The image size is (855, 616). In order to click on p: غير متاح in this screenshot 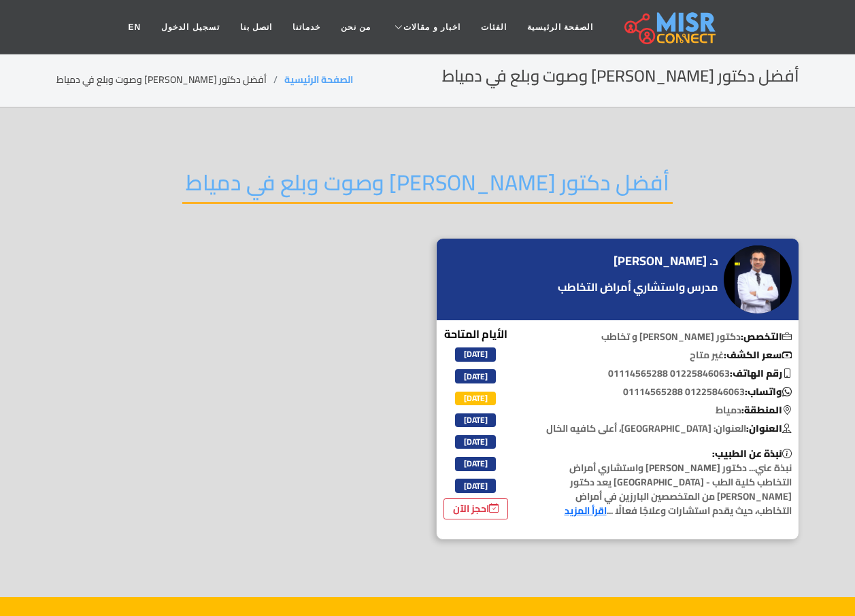, I will do `click(664, 355)`.